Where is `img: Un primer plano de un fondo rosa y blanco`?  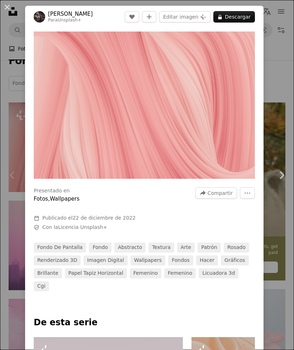
img: Un primer plano de un fondo rosa y blanco is located at coordinates (144, 105).